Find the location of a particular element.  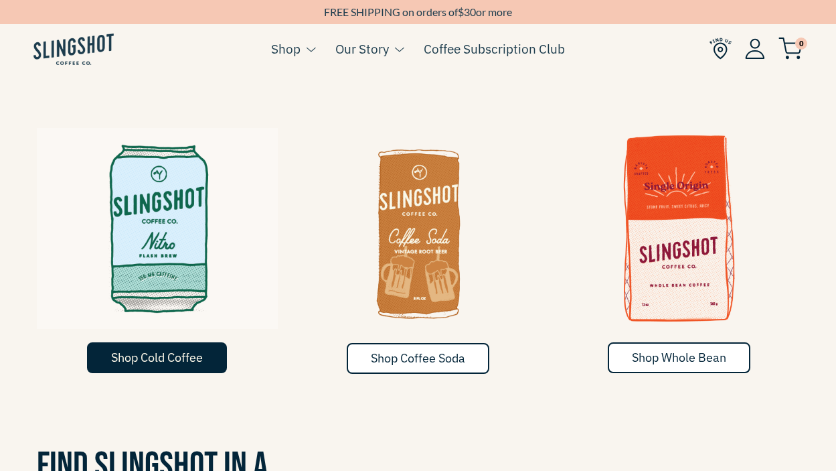

a: Shop Whole Bean is located at coordinates (679, 358).